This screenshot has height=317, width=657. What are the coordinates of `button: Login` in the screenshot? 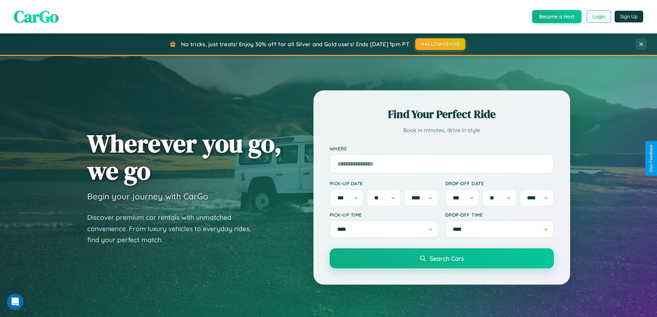 It's located at (598, 17).